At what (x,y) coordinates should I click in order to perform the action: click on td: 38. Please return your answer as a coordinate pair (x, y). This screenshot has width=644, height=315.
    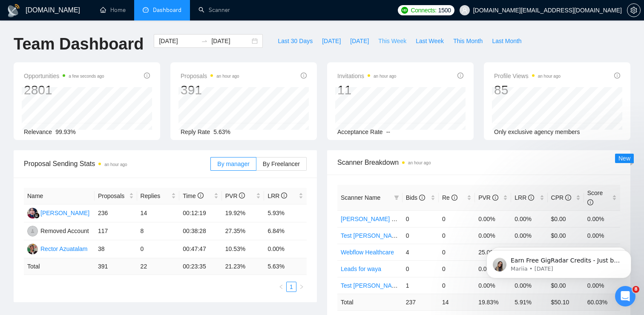
    Looking at the image, I should click on (116, 249).